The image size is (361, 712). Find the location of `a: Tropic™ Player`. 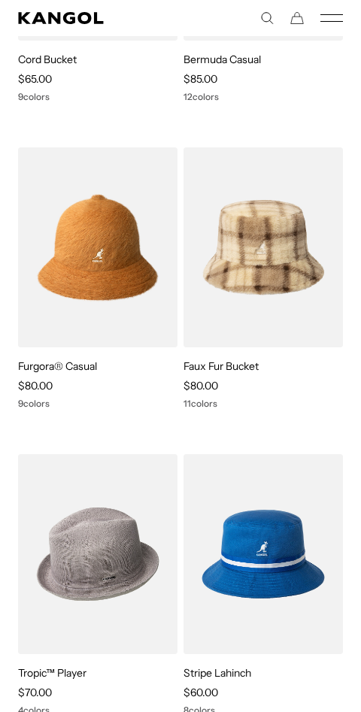

a: Tropic™ Player is located at coordinates (52, 673).